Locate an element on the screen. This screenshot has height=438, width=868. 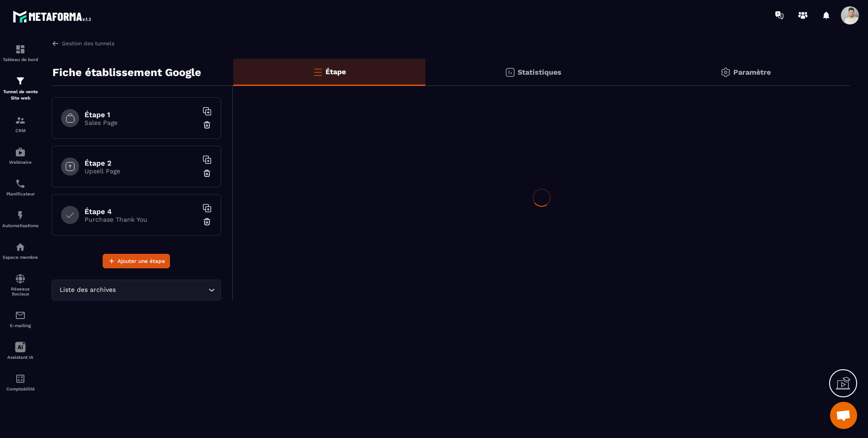
h6: Étape 1 is located at coordinates (141, 114).